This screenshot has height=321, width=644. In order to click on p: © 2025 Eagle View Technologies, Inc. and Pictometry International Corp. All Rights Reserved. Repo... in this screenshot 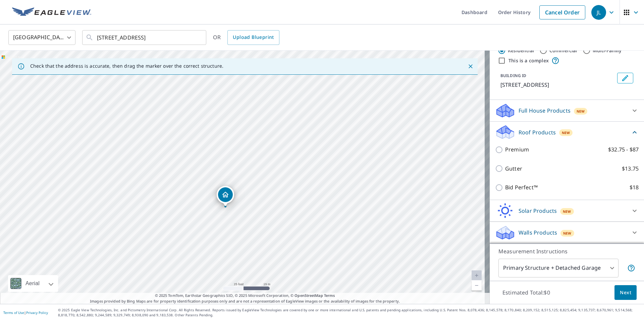, I will do `click(349, 313)`.